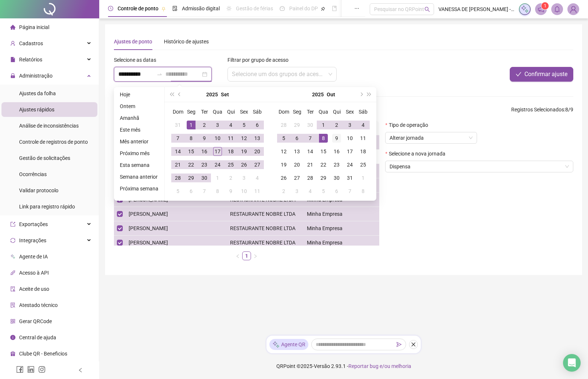 Image resolution: width=588 pixels, height=379 pixels. What do you see at coordinates (178, 151) in the screenshot?
I see `div: 14` at bounding box center [178, 151].